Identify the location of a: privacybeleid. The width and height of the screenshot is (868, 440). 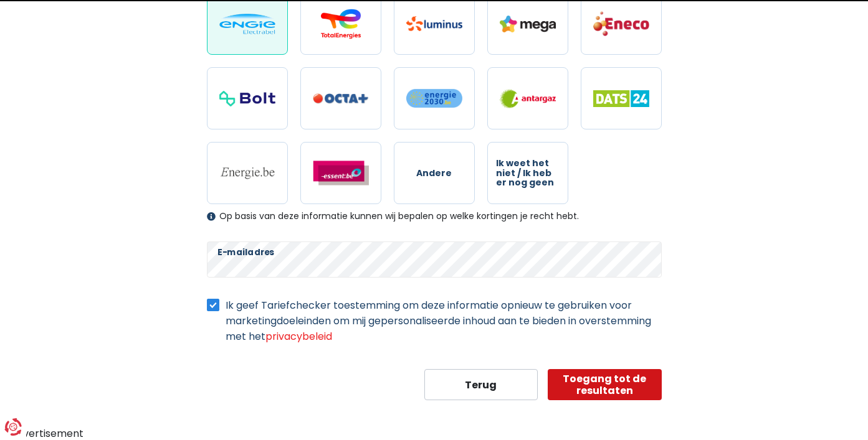
(299, 336).